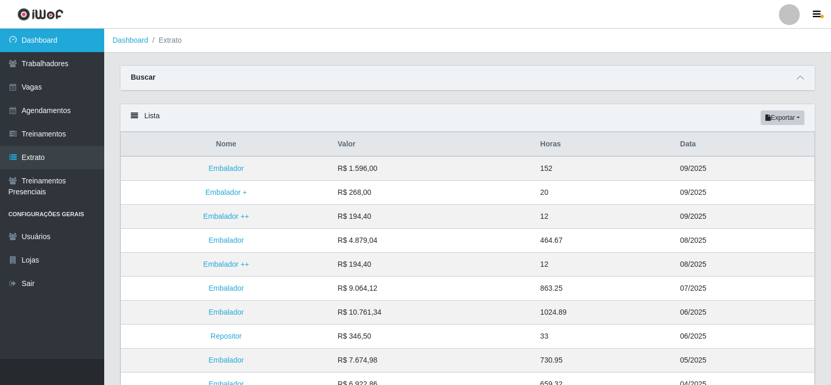  I want to click on td: 152, so click(604, 168).